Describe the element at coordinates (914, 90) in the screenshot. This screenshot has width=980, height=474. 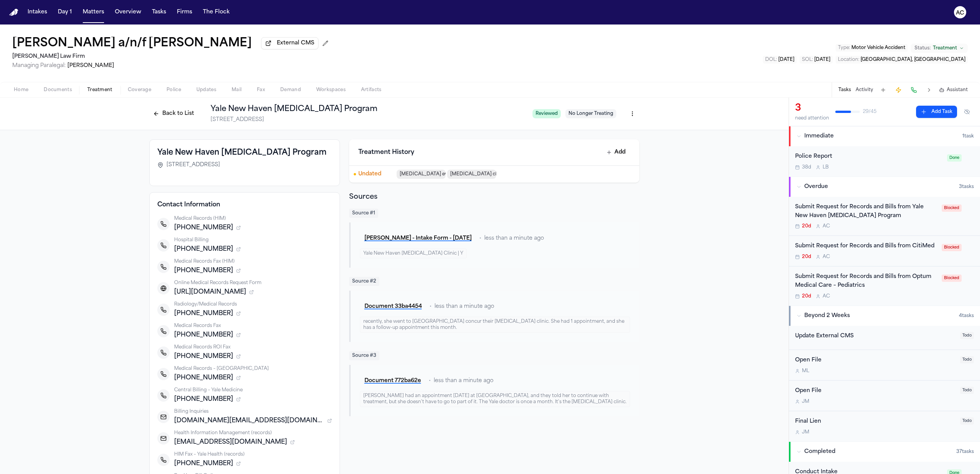
I see `button: Make a Call` at that location.